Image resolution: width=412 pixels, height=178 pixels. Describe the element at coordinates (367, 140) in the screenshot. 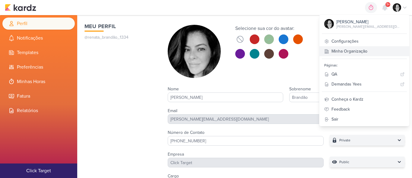

I see `button: Private` at that location.